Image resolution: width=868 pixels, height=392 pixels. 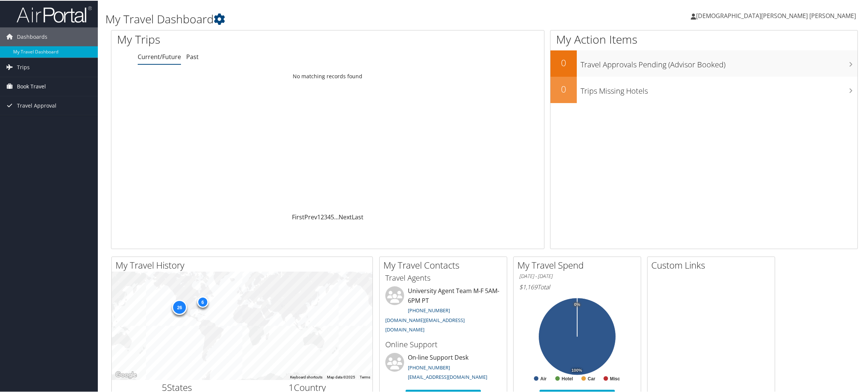 I want to click on span: Dashboards, so click(x=32, y=36).